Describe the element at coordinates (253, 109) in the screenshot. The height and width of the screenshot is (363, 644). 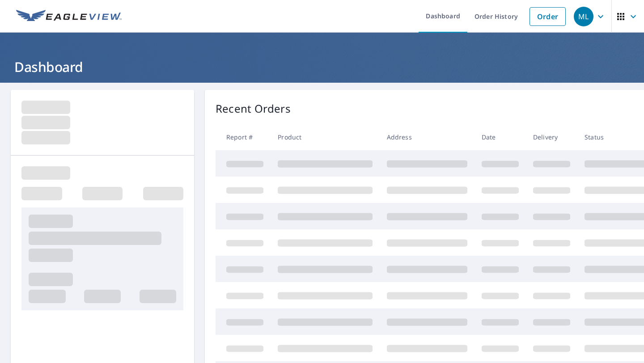
I see `p: Recent Orders` at that location.